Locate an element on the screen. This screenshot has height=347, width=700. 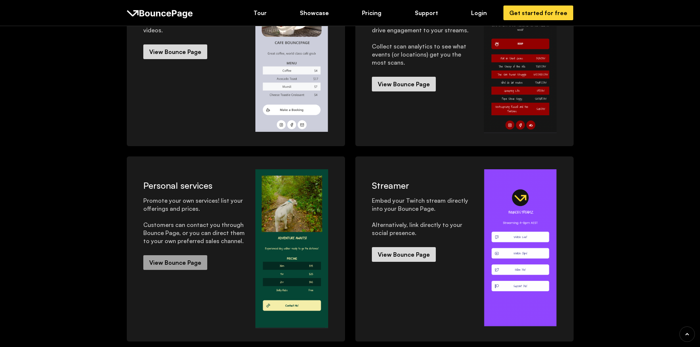
div: Showcase is located at coordinates (314, 13).